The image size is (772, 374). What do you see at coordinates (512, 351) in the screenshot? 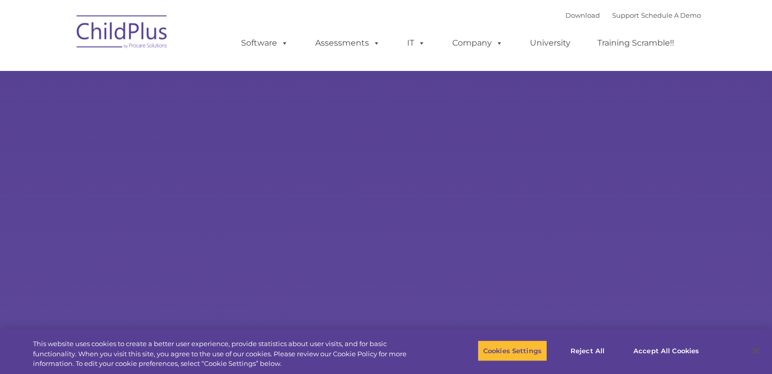
I see `button: Cookies Settings` at bounding box center [512, 351].